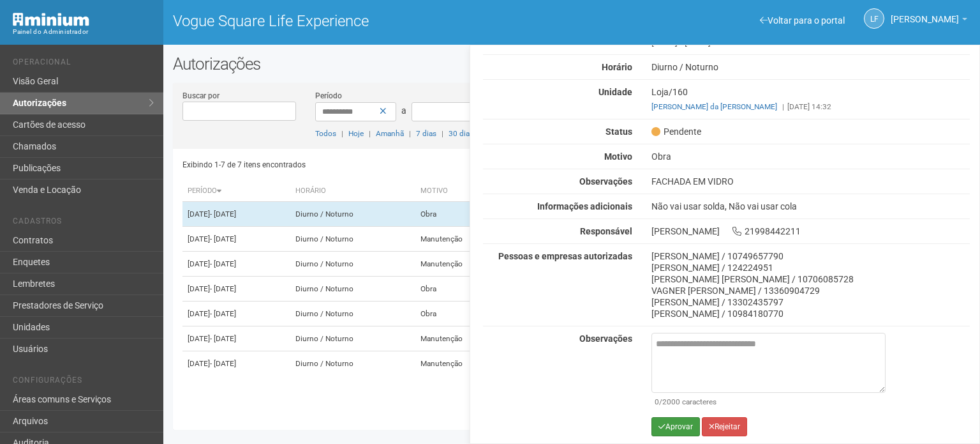 This screenshot has height=444, width=980. Describe the element at coordinates (427, 133) in the screenshot. I see `a: 7 dias` at that location.